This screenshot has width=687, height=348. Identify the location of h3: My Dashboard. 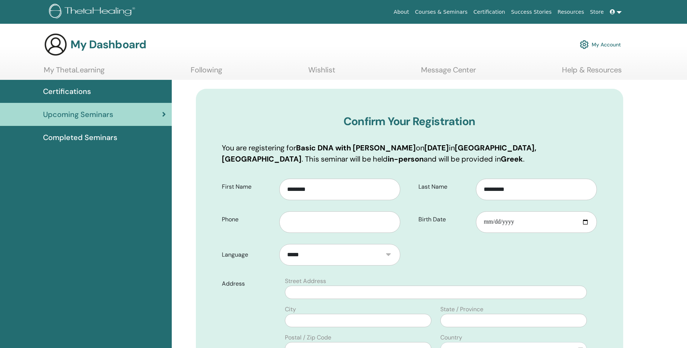
(108, 45).